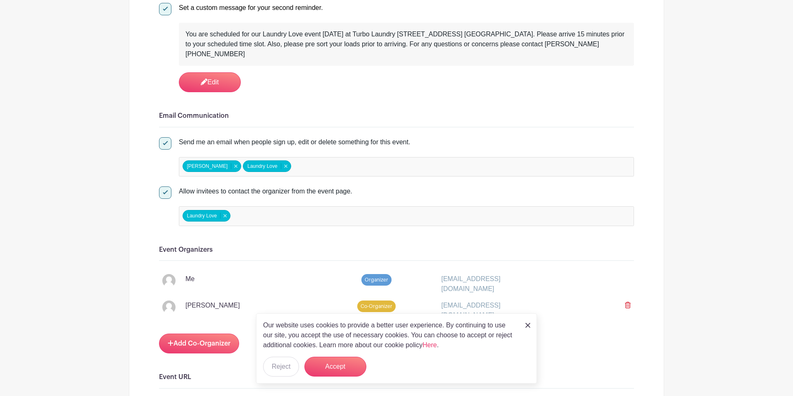  I want to click on h6: Email Communication, so click(397, 116).